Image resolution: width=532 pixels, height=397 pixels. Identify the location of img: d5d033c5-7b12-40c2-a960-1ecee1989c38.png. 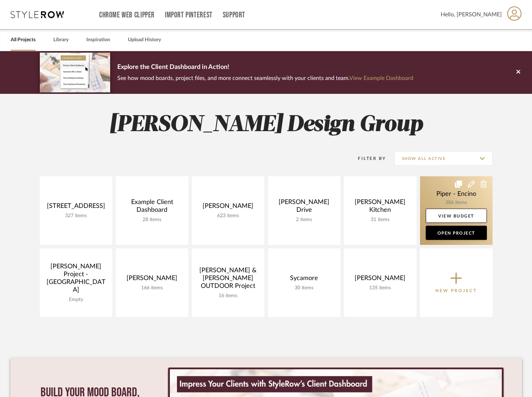
(75, 72).